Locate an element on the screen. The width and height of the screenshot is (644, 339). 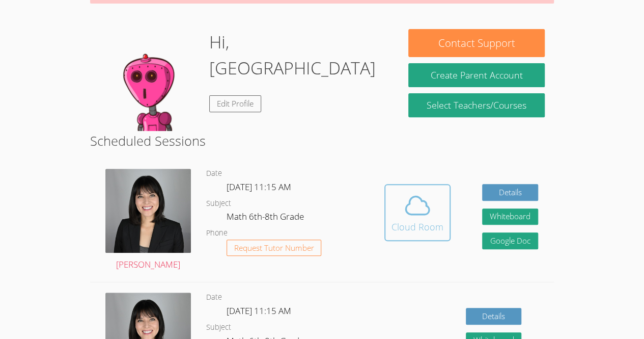
button: Contact Support is located at coordinates (476, 42).